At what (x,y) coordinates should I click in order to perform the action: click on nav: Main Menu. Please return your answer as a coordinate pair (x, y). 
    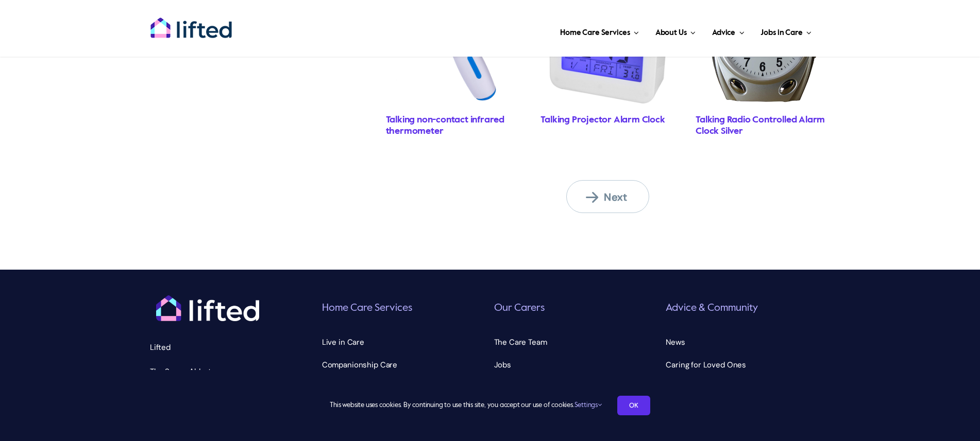
    Looking at the image, I should click on (540, 31).